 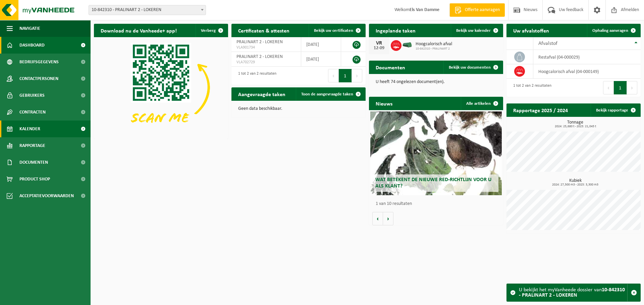 I want to click on p: 1 van 10 resultaten, so click(x=438, y=204).